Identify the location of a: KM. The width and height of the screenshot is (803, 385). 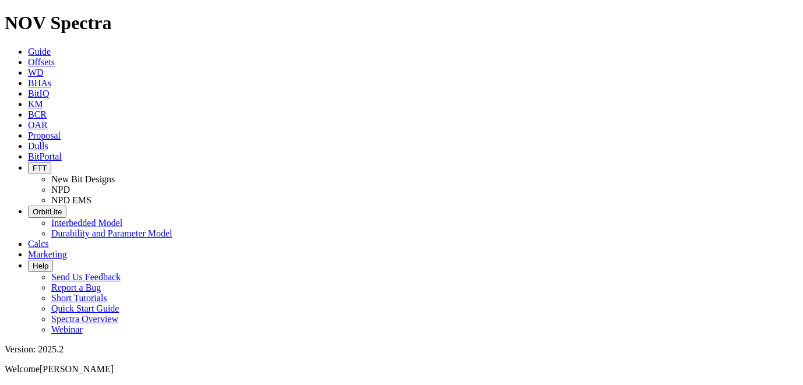
(36, 104).